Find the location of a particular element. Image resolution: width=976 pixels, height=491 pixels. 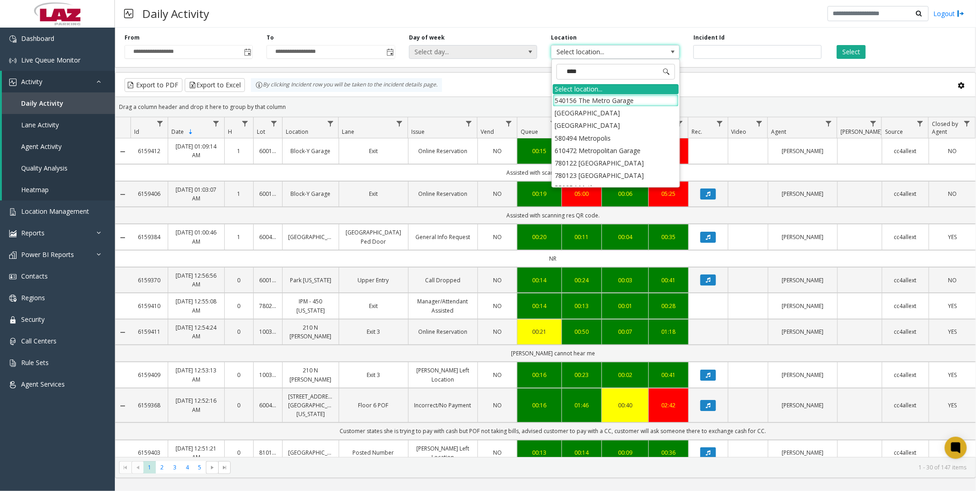

div: 00:14 is located at coordinates (540, 280).